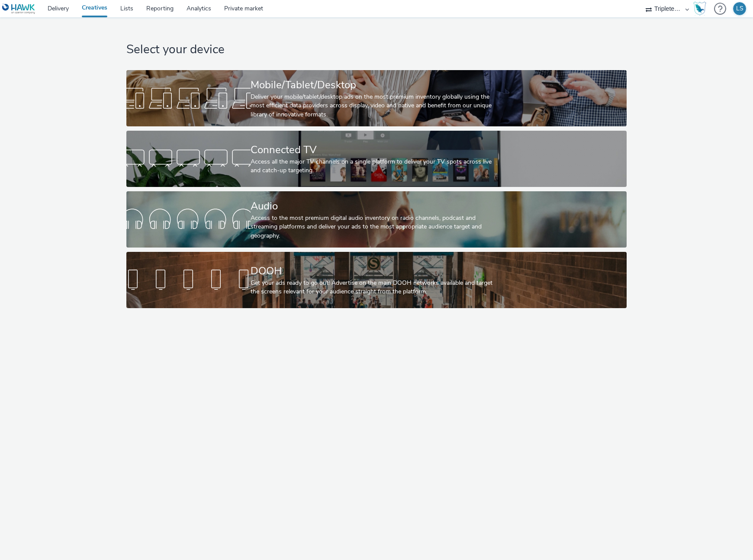 This screenshot has height=560, width=753. What do you see at coordinates (374, 287) in the screenshot?
I see `div: Get your ads ready to go out! Advertise on the main DOOH networks available and target the screen...` at bounding box center [374, 287].